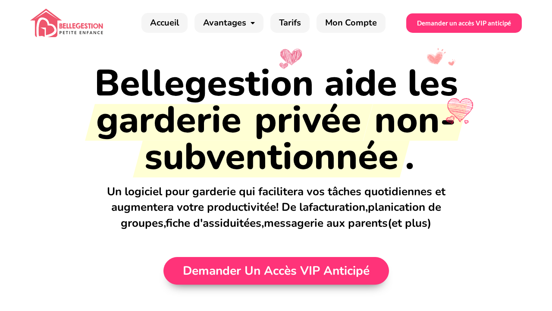 This screenshot has width=552, height=311. I want to click on span: subventionnée, so click(272, 157).